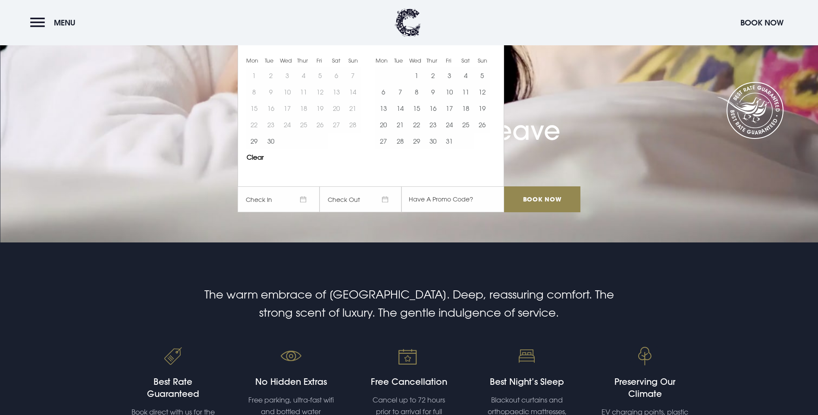 This screenshot has height=415, width=818. I want to click on img: Event venue Bangor, Northern Ireland, so click(645, 356).